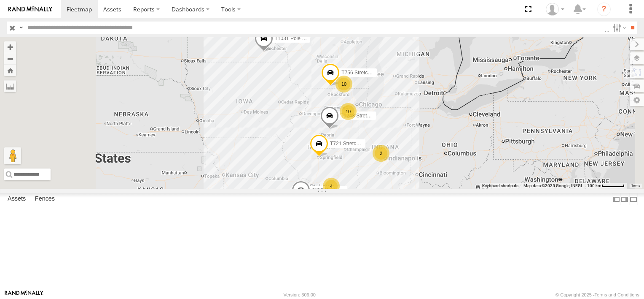 The height and width of the screenshot is (299, 644). I want to click on img: rand-logo.svg, so click(31, 9).